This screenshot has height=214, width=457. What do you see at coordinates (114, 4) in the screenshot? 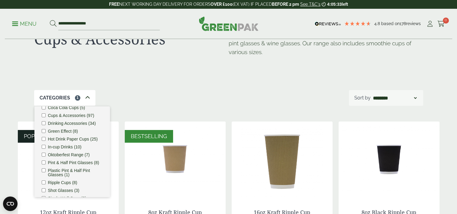
I see `strong: FREE` at bounding box center [114, 4].